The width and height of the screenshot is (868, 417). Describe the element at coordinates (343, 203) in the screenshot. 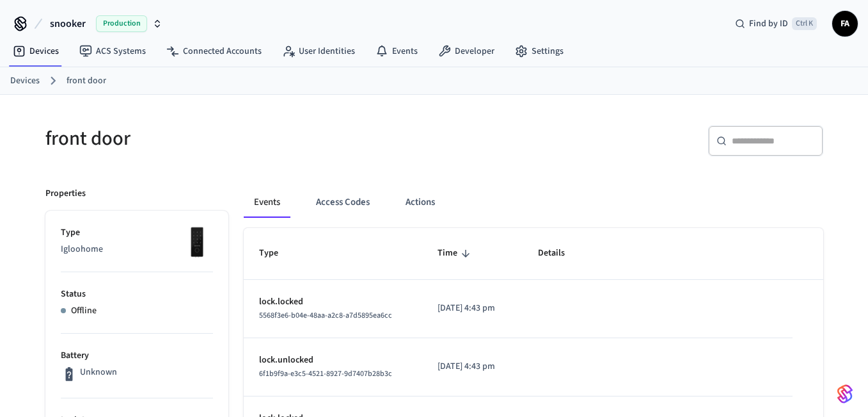

I see `button: Access Codes` at that location.